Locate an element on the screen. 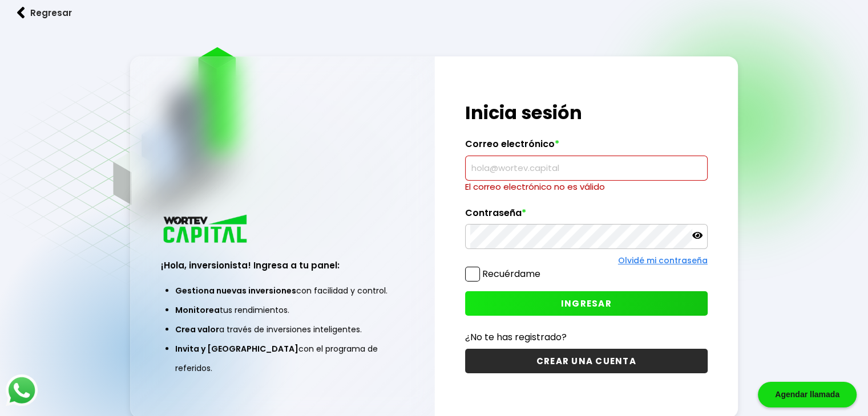 This screenshot has width=868, height=416. input: hola@wortev.capital is located at coordinates (586, 168).